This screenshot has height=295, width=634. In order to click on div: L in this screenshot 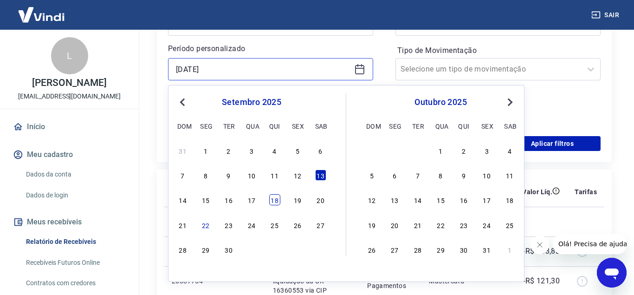, I will do `click(70, 56)`.